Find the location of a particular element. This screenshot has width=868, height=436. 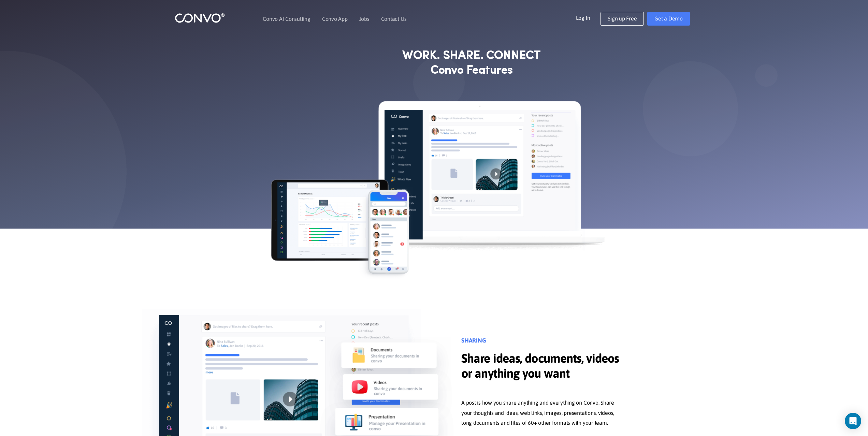

a: Jobs is located at coordinates (364, 19).